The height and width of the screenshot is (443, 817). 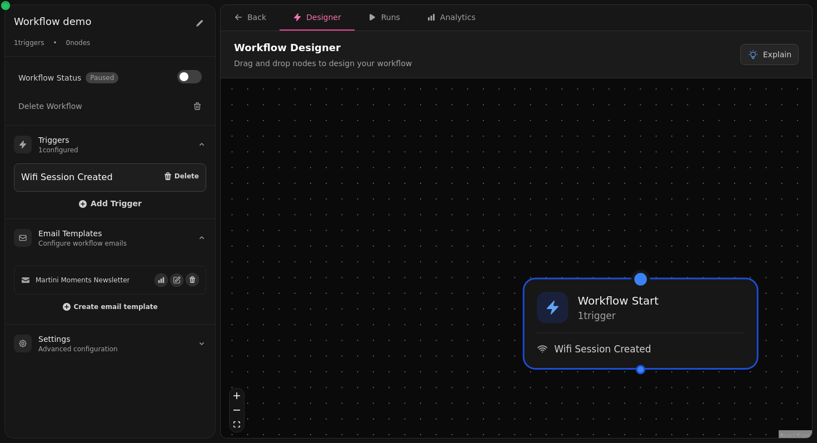 What do you see at coordinates (110, 106) in the screenshot?
I see `button: Delete Workflow` at bounding box center [110, 106].